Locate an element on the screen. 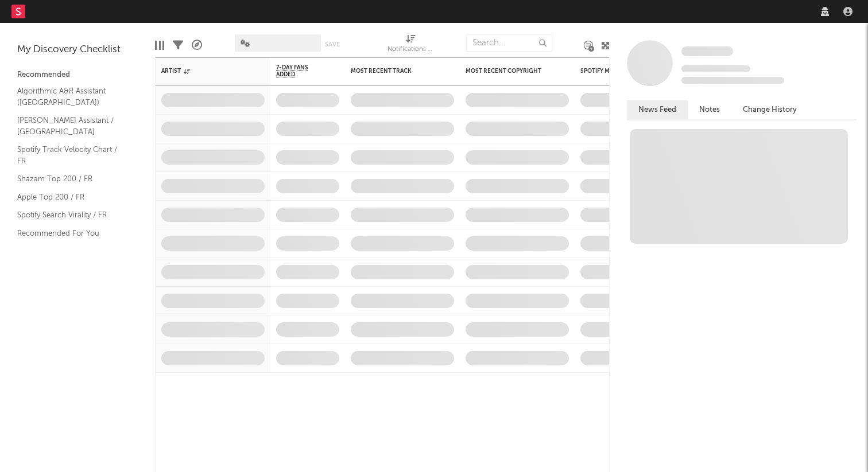 Image resolution: width=868 pixels, height=472 pixels. a: Recommended For You is located at coordinates (72, 233).